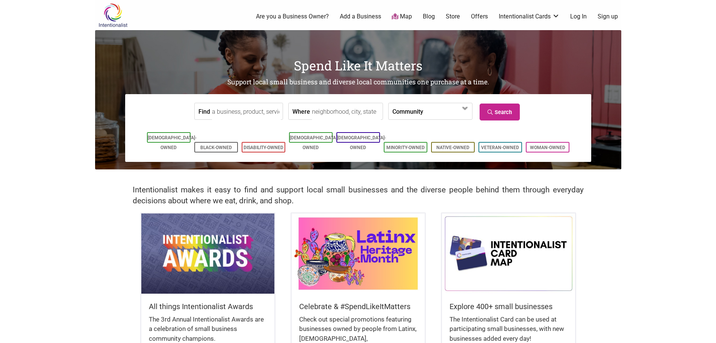 The height and width of the screenshot is (343, 716). Describe the element at coordinates (548, 147) in the screenshot. I see `a: Woman-Owned` at that location.